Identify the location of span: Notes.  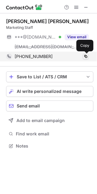
(53, 146).